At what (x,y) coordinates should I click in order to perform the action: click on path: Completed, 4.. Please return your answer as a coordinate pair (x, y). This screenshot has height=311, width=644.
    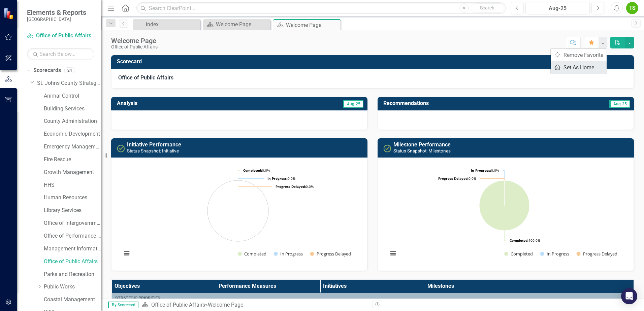
    Looking at the image, I should click on (504, 205).